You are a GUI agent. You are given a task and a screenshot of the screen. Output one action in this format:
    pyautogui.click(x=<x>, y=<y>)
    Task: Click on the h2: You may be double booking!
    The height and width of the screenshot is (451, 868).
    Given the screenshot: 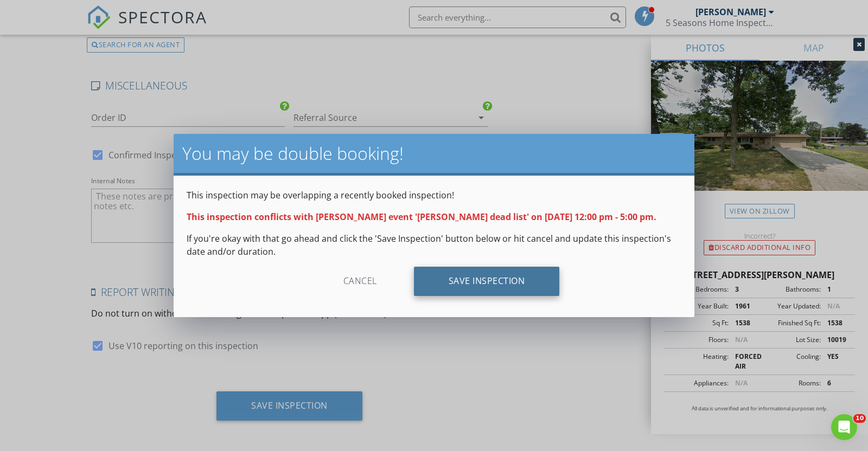 What is the action you would take?
    pyautogui.click(x=434, y=153)
    